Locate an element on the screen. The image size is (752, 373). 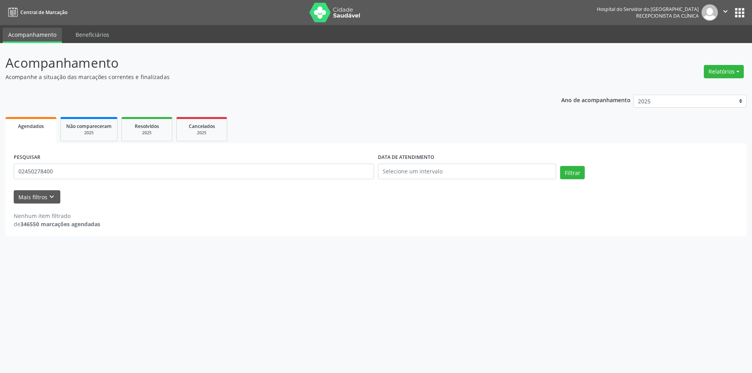
a: Central de Marcação is located at coordinates (36, 12).